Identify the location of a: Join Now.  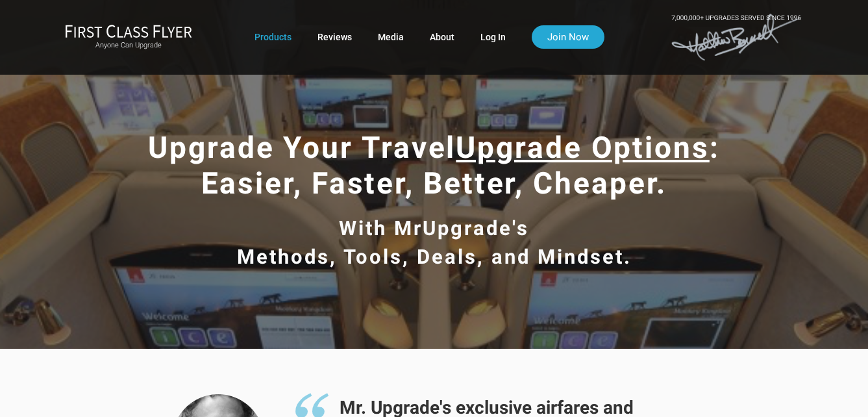
(568, 37).